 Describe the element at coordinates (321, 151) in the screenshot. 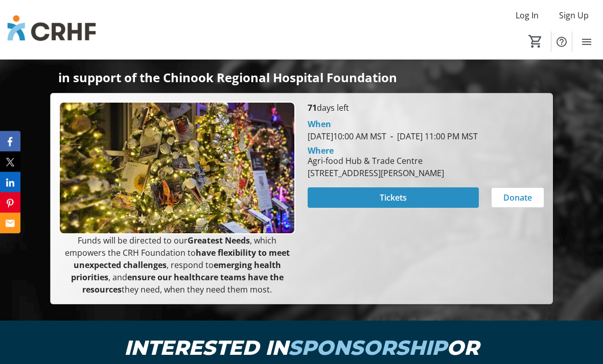

I see `div: Where` at that location.